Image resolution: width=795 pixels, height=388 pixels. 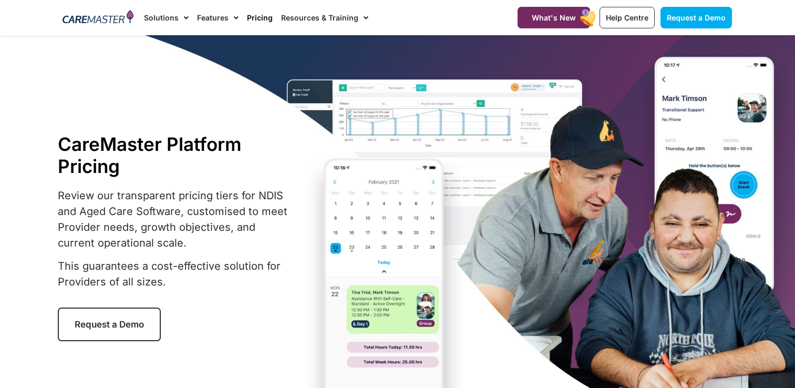 What do you see at coordinates (176, 274) in the screenshot?
I see `p: This guarantees a cost-effective solution for Providers of all sizes.` at bounding box center [176, 274].